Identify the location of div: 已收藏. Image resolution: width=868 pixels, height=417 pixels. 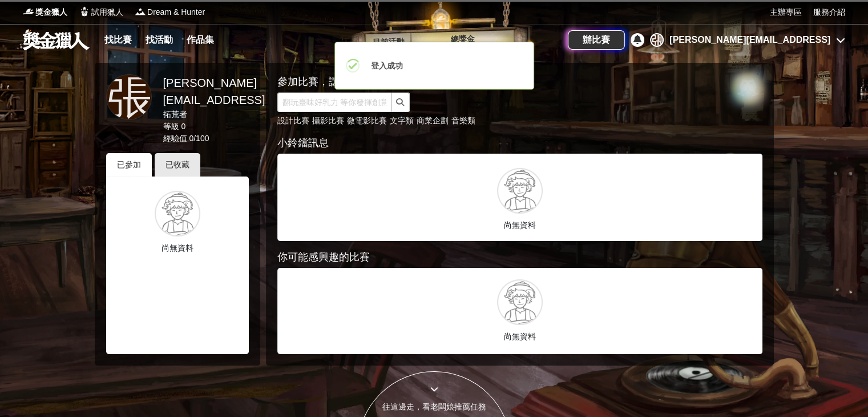
(177, 164).